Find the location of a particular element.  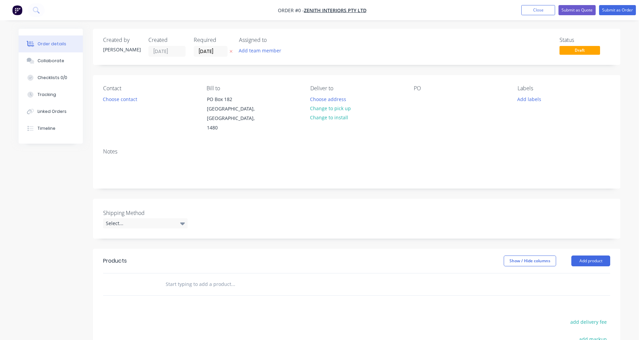

div: Order details is located at coordinates (51, 44).